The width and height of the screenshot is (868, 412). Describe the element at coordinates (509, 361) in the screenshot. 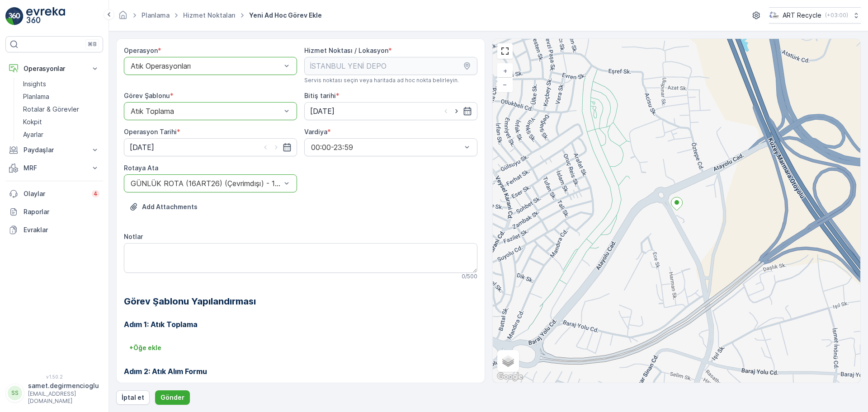

I see `a: Layers` at that location.